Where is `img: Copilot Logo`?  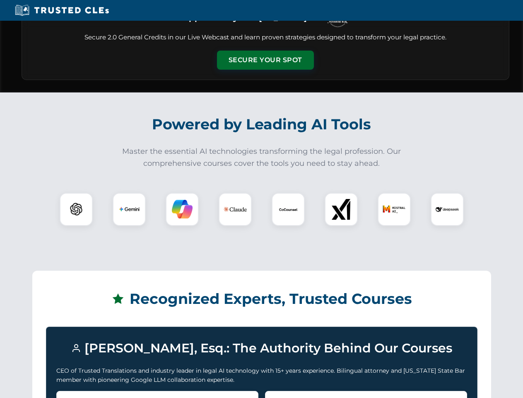
img: Copilot Logo is located at coordinates (182, 209).